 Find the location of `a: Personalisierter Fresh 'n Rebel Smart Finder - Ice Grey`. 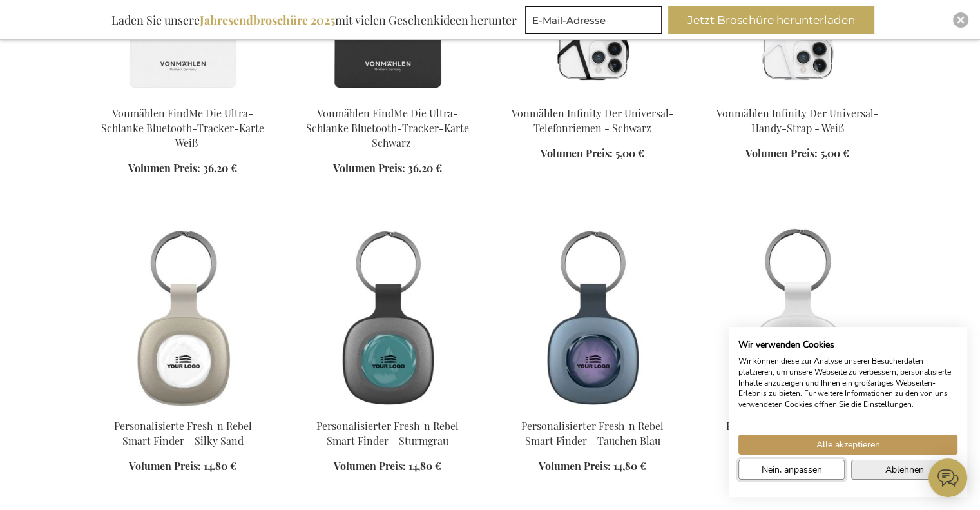

a: Personalisierter Fresh 'n Rebel Smart Finder - Ice Grey is located at coordinates (797, 433).